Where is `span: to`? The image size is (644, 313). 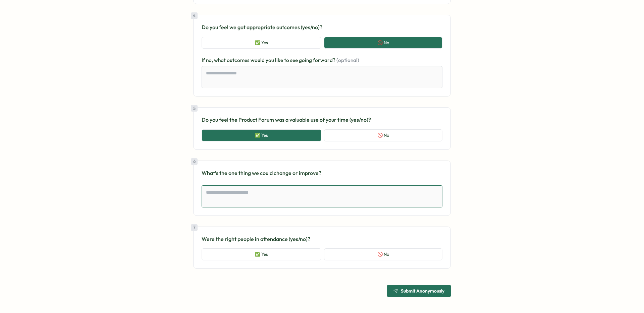 span: to is located at coordinates (287, 60).